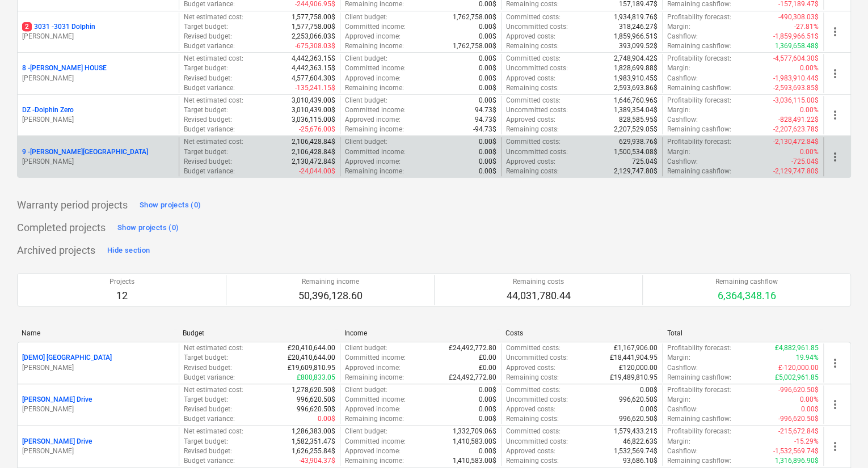 This screenshot has height=468, width=868. Describe the element at coordinates (122, 281) in the screenshot. I see `p: Projects` at that location.